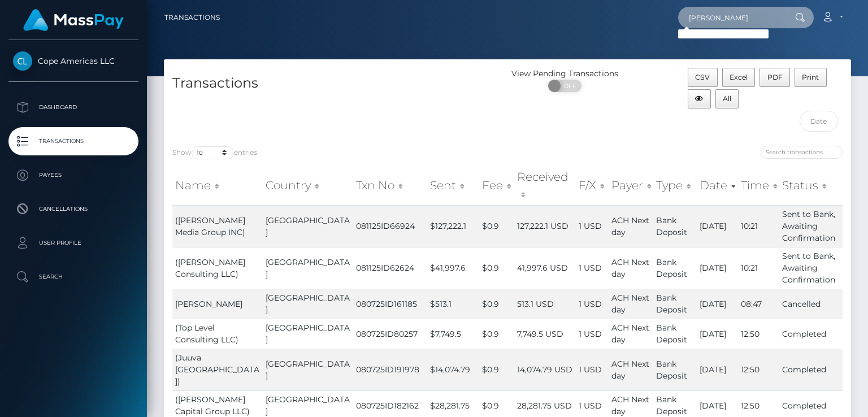 The width and height of the screenshot is (868, 417). What do you see at coordinates (568, 86) in the screenshot?
I see `span: OFF` at bounding box center [568, 86].